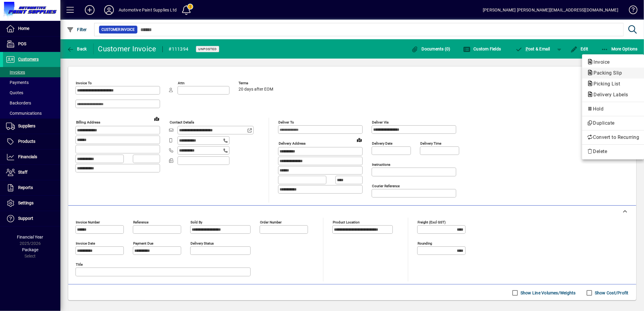  I want to click on span: Delete, so click(613, 152).